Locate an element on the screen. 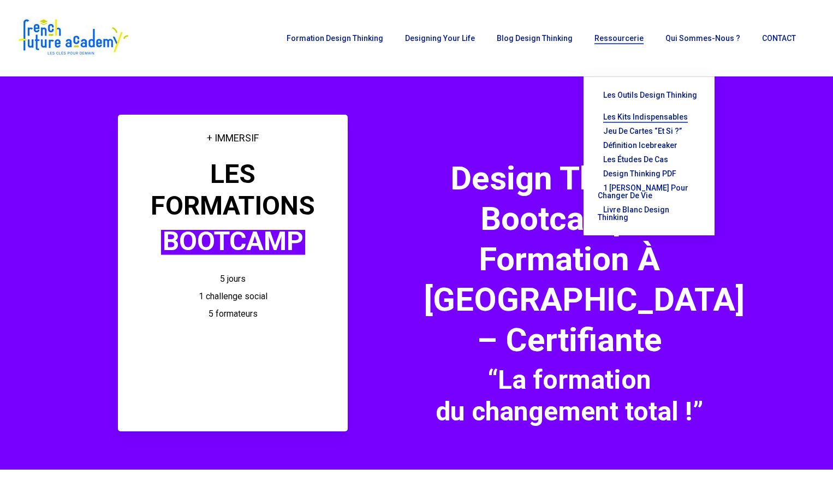 This screenshot has width=833, height=504. span: Les outils Design Thinking is located at coordinates (650, 95).